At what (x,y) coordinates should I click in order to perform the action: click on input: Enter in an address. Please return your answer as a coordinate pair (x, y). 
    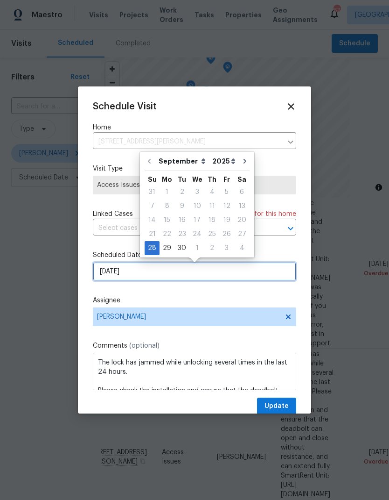
    Looking at the image, I should click on (188, 141).